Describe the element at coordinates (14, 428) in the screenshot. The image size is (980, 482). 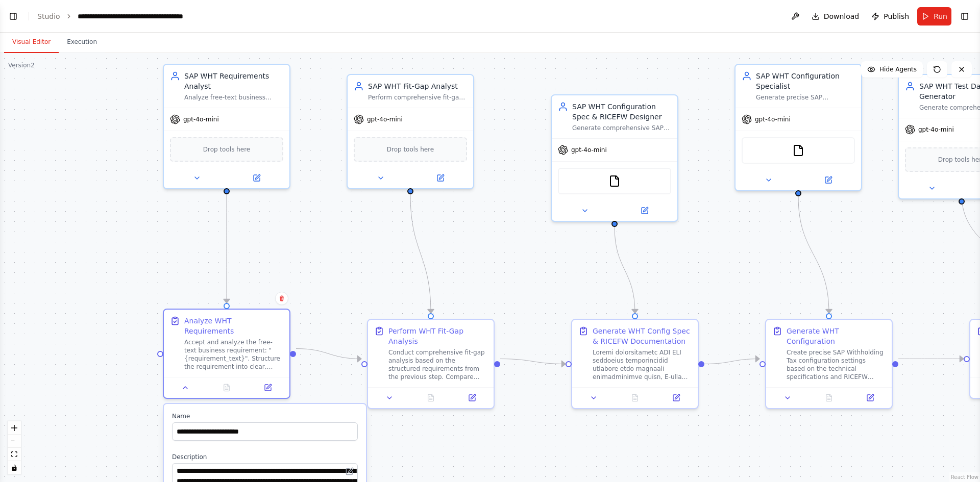
I see `button: zoom in` at that location.